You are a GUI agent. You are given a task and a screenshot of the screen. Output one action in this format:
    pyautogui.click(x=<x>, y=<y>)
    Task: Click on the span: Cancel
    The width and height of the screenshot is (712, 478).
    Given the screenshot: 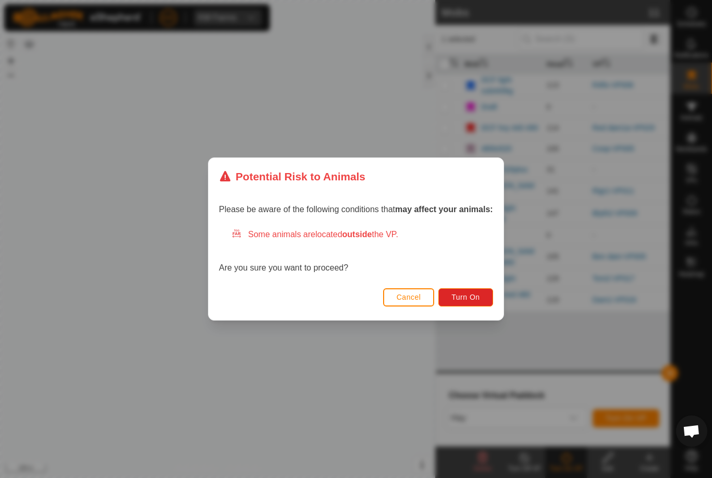 What is the action you would take?
    pyautogui.click(x=408, y=297)
    